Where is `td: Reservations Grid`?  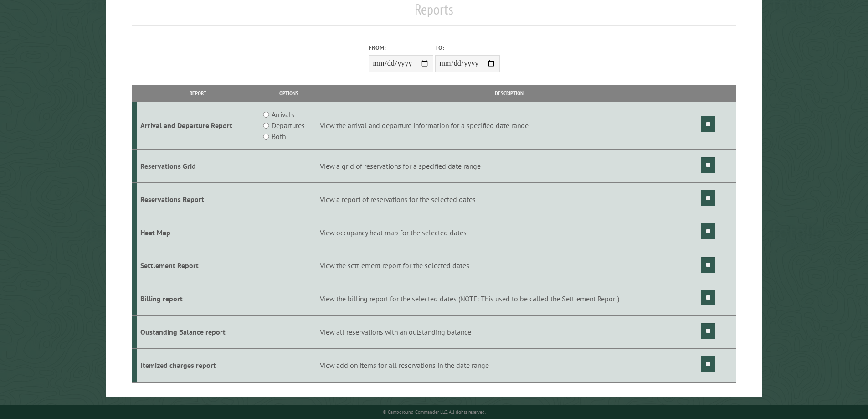
td: Reservations Grid is located at coordinates (198, 166).